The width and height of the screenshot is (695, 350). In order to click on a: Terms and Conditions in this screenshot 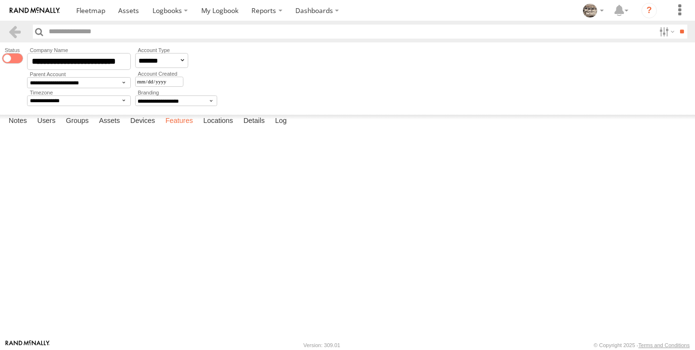, I will do `click(664, 346)`.